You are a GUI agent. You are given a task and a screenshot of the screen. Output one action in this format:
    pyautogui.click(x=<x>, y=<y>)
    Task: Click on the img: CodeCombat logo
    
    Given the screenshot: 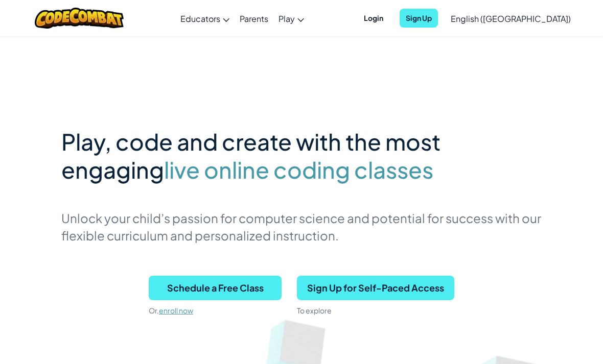 What is the action you would take?
    pyautogui.click(x=79, y=18)
    